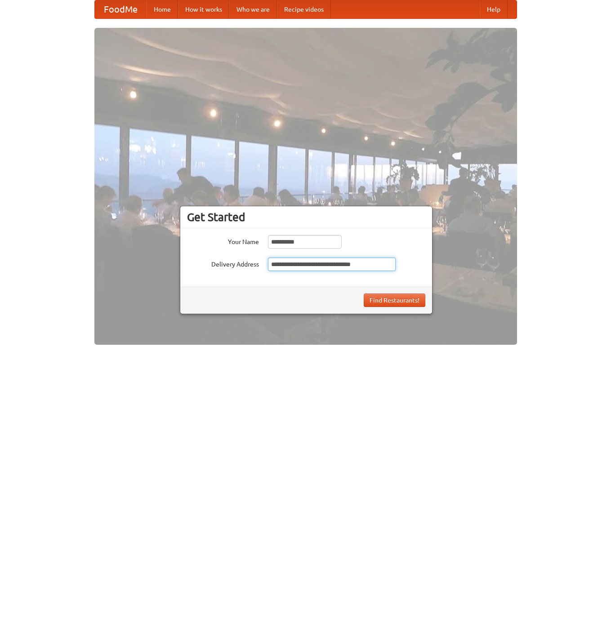 Image resolution: width=611 pixels, height=636 pixels. Describe the element at coordinates (204, 9) in the screenshot. I see `a: How it works` at that location.